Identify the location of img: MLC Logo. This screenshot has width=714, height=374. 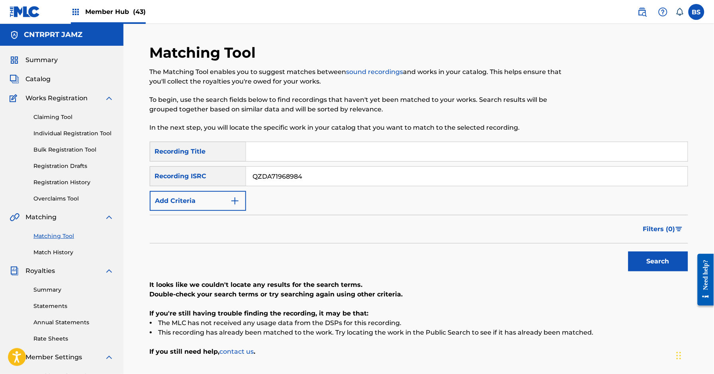
(25, 12).